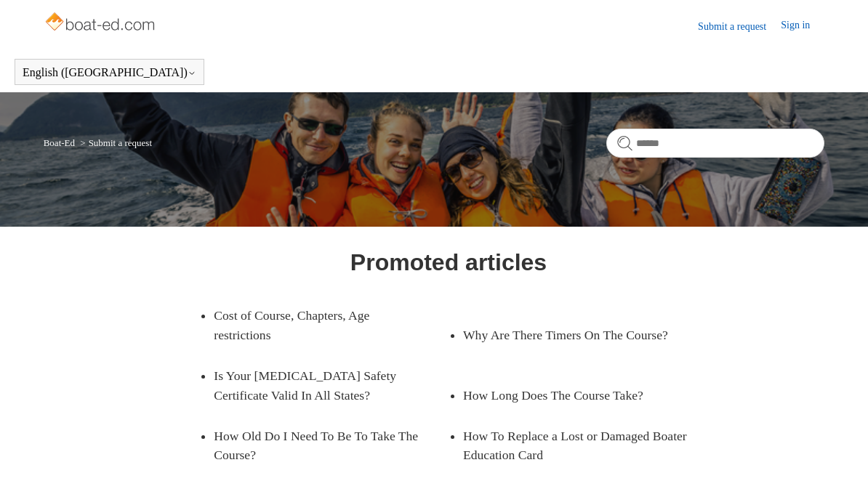 This screenshot has width=868, height=489. I want to click on a: How Long Does The Course Take?, so click(569, 395).